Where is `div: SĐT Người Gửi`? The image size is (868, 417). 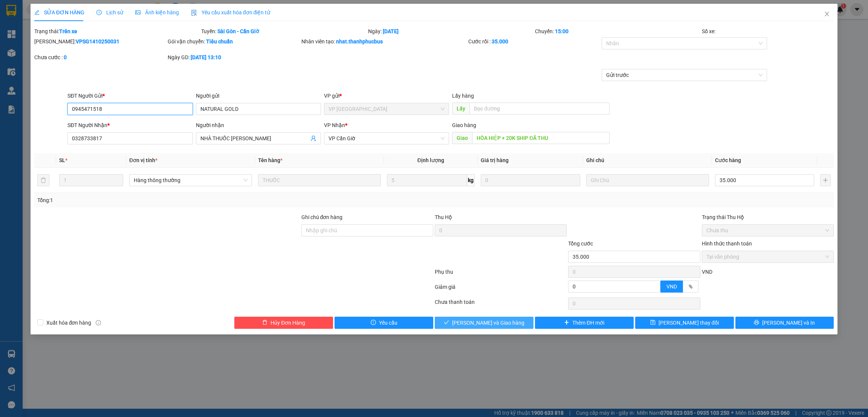
div: SĐT Người Gửi is located at coordinates (130, 96).